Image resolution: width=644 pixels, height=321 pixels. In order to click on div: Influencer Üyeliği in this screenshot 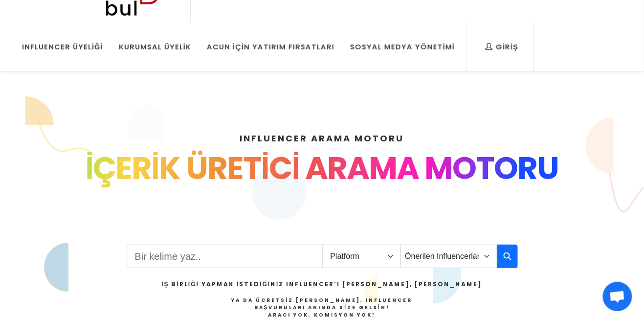, I will do `click(63, 47)`.